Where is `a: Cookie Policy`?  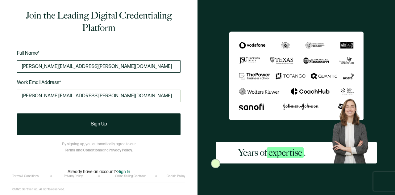
a: Cookie Policy is located at coordinates (176, 176).